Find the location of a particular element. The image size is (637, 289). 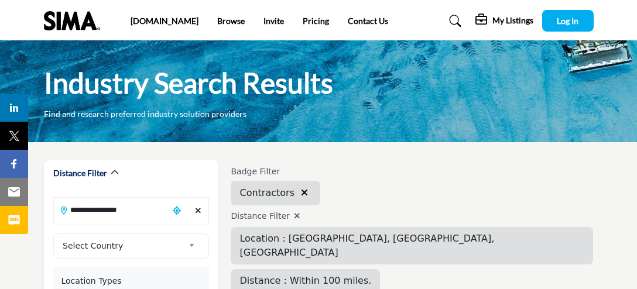

button: Log In is located at coordinates (568, 20).